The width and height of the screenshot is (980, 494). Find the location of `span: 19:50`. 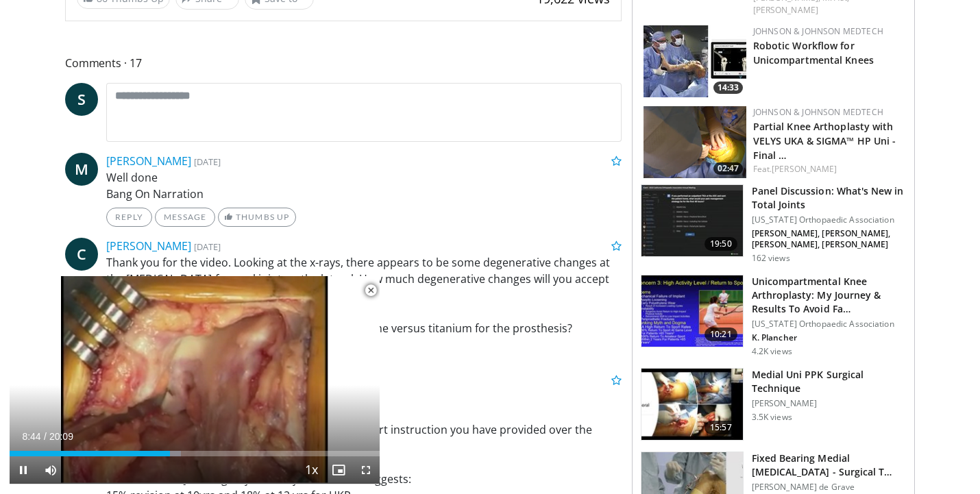

span: 19:50 is located at coordinates (722, 244).